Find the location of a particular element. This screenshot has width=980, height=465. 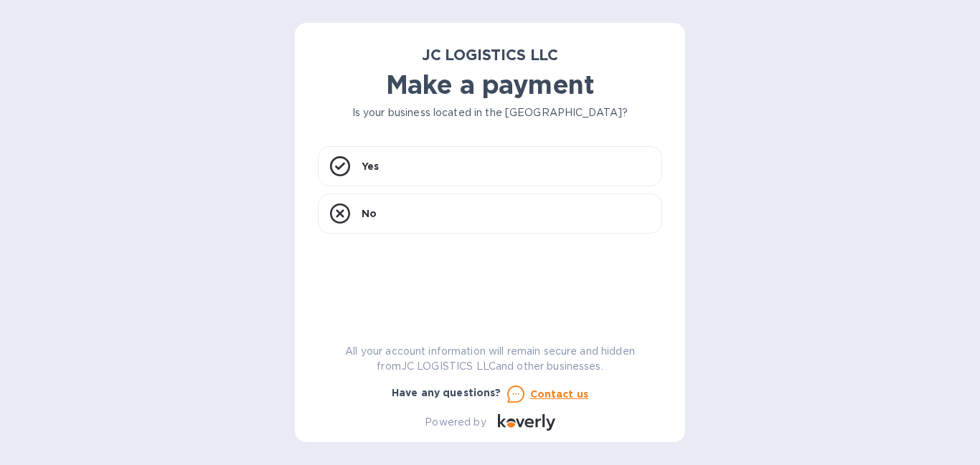

u: Contact us is located at coordinates (559, 395).